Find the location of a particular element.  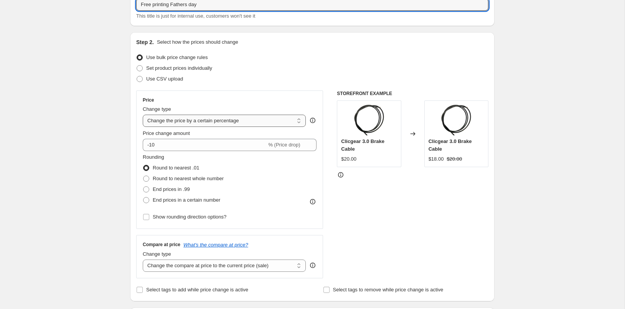

span: Show rounding direction options? is located at coordinates (190, 217).